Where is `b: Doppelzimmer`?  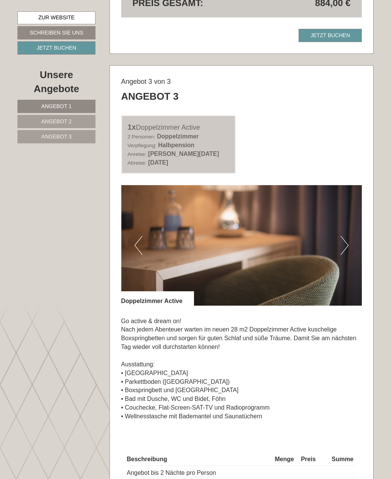 b: Doppelzimmer is located at coordinates (178, 136).